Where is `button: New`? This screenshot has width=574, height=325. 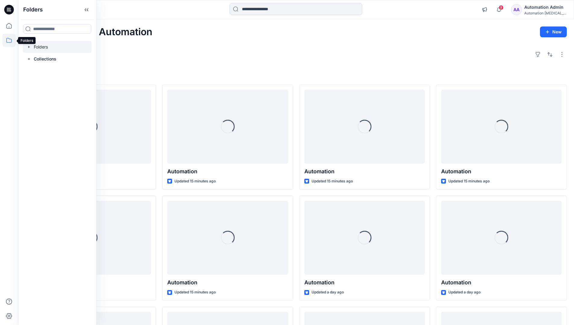 button: New is located at coordinates (553, 32).